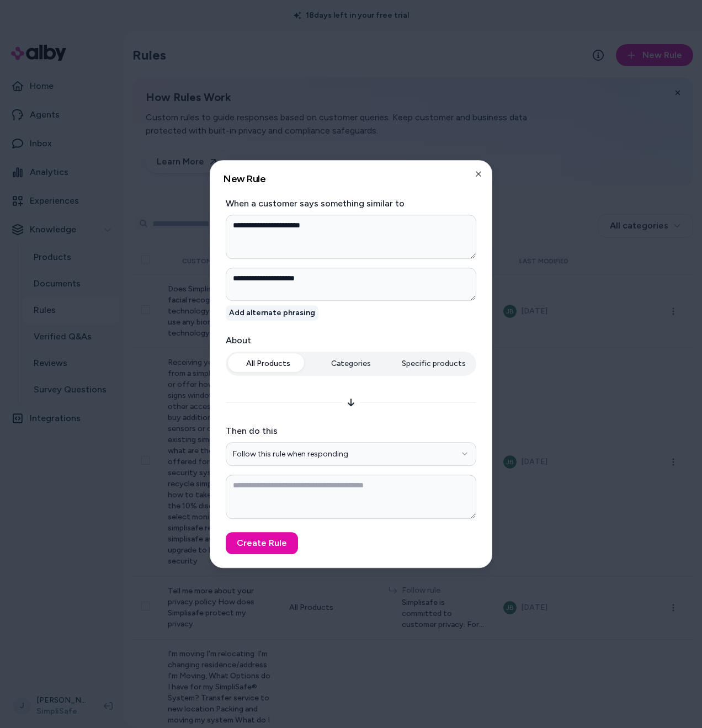  I want to click on button: Categories, so click(351, 364).